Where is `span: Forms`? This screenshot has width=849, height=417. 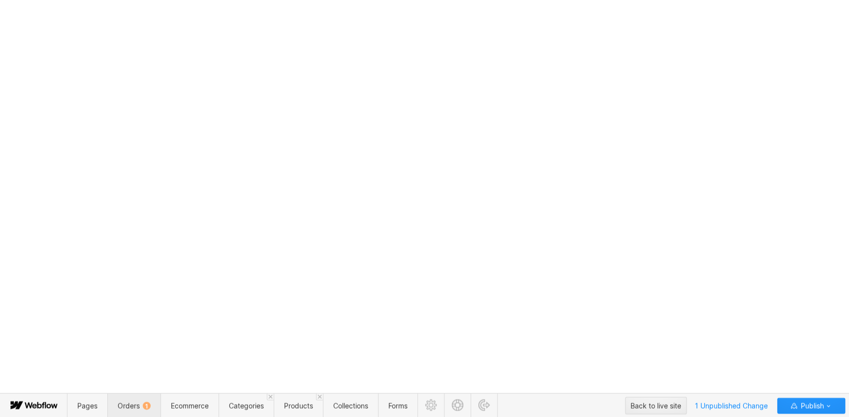
span: Forms is located at coordinates (398, 405).